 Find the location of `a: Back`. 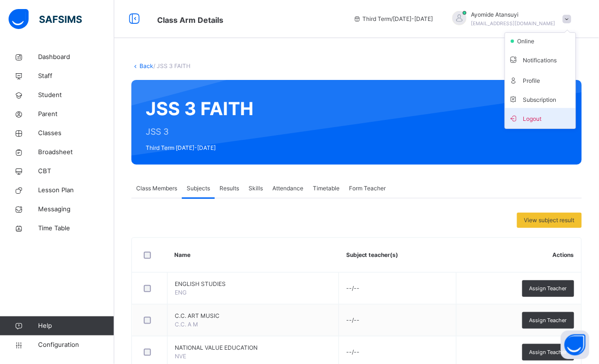

a: Back is located at coordinates (146, 65).